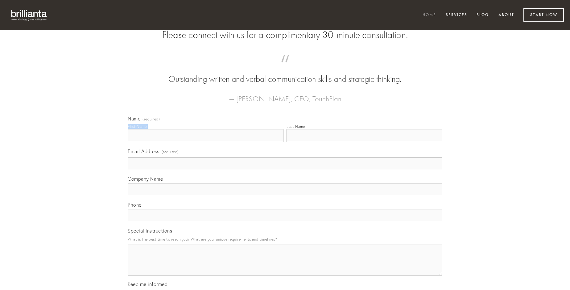  What do you see at coordinates (483, 15) in the screenshot?
I see `a: Blog` at bounding box center [483, 15].